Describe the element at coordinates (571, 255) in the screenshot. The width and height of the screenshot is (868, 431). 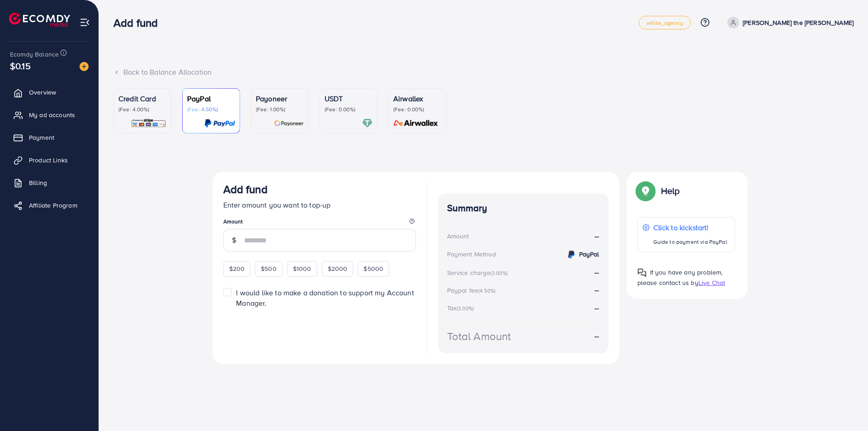
I see `img: credit` at that location.